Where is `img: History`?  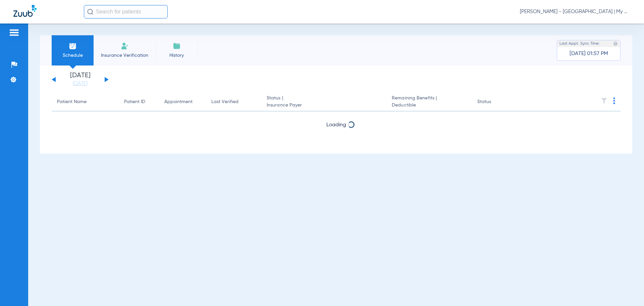 img: History is located at coordinates (177, 46).